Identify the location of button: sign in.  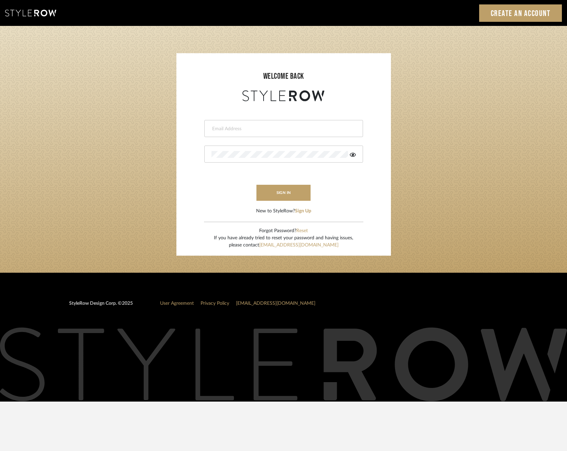
(284, 192).